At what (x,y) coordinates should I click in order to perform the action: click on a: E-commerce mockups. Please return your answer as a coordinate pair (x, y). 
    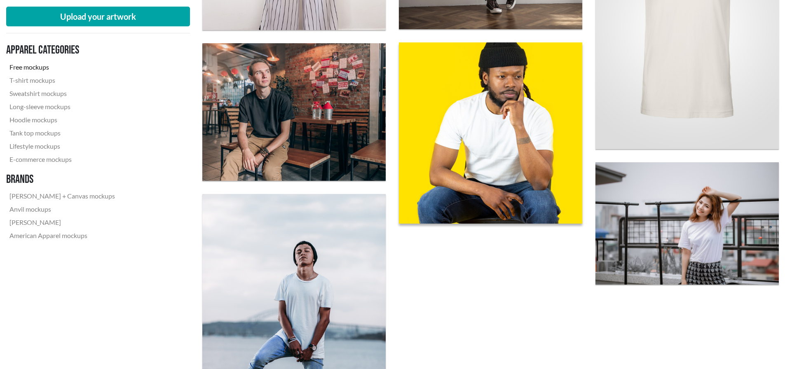
    Looking at the image, I should click on (62, 159).